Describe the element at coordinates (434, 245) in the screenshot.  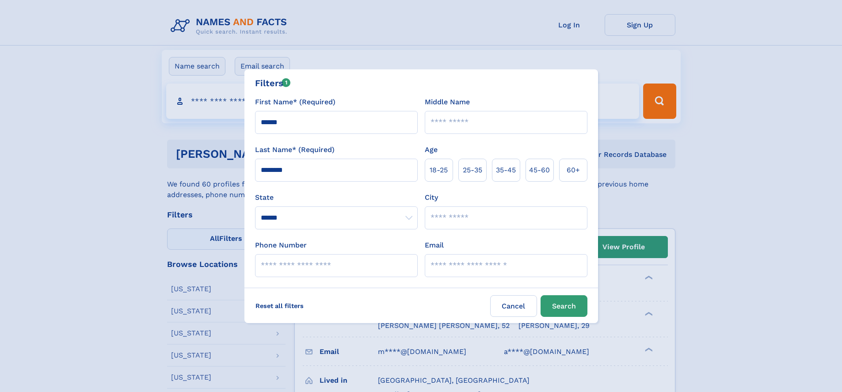
I see `label: Email` at that location.